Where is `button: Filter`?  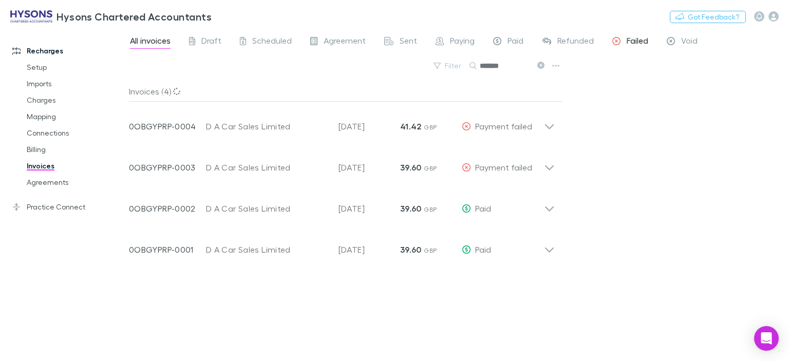 button: Filter is located at coordinates (448, 66).